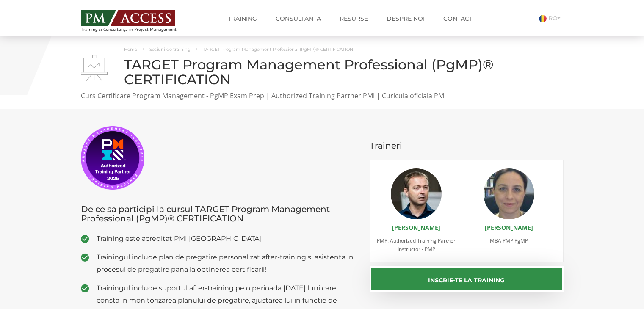 Image resolution: width=644 pixels, height=309 pixels. I want to click on span: TARGET Program Management Professional (PgMP)® CERTIFICATION, so click(278, 49).